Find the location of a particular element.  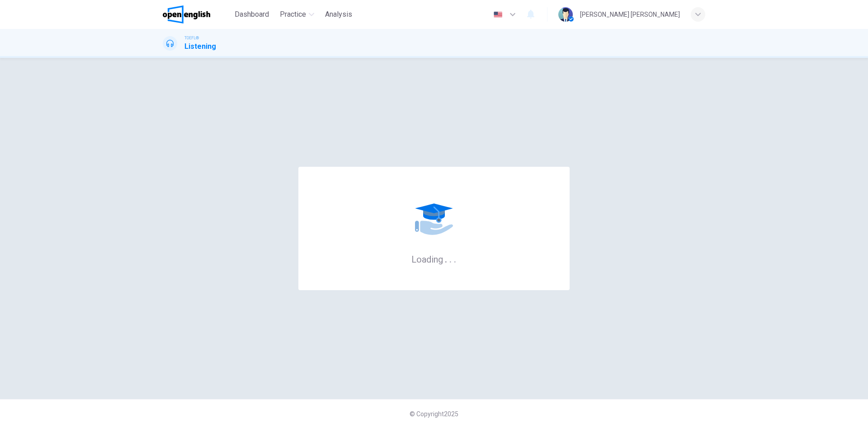

img: OpenEnglish logo is located at coordinates (187, 15).